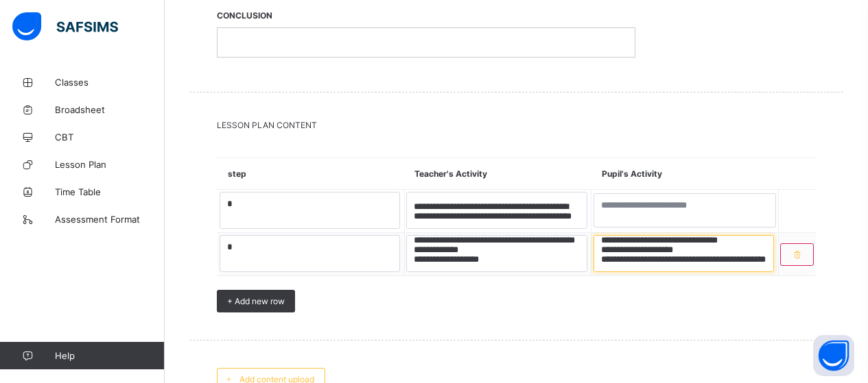 The width and height of the screenshot is (868, 383). I want to click on span: Classes, so click(110, 83).